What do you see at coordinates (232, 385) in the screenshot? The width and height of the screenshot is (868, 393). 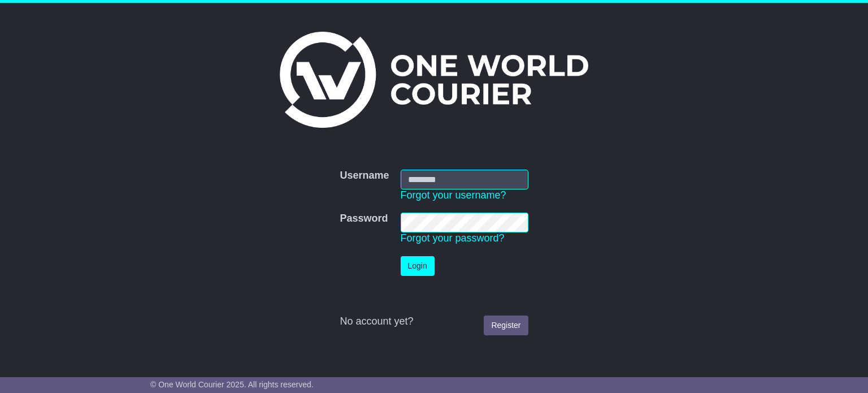 I see `span: © One World Courier 2025. All rights reserved.` at bounding box center [232, 385].